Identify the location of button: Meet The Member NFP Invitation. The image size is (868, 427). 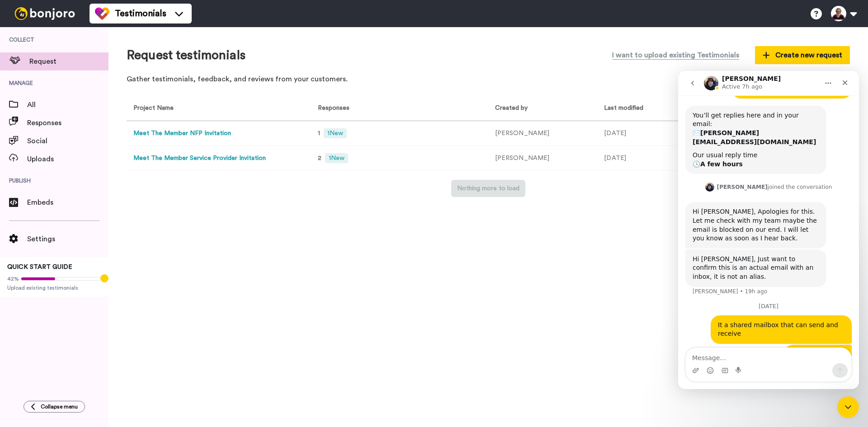
(182, 133).